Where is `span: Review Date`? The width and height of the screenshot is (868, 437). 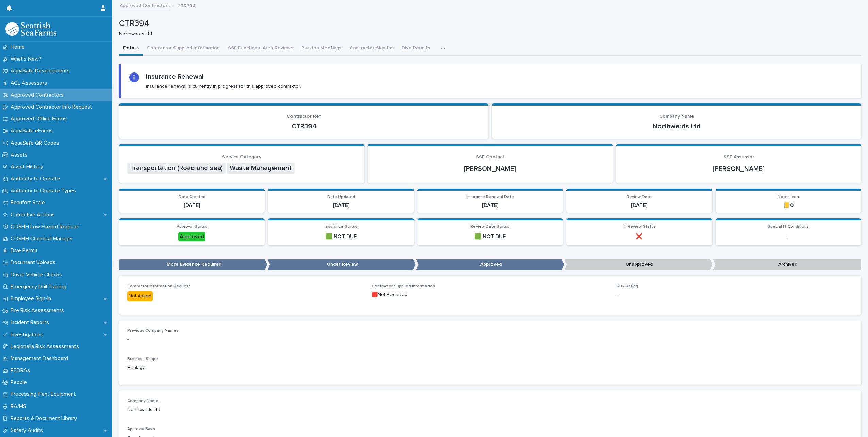 span: Review Date is located at coordinates (639, 197).